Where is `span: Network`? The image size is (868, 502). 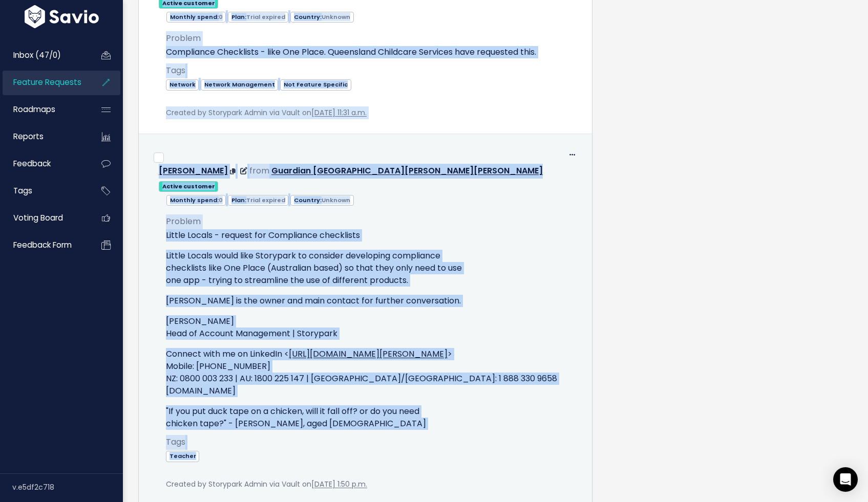
span: Network is located at coordinates (183, 84).